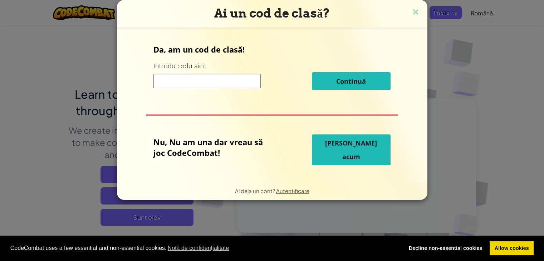 Image resolution: width=544 pixels, height=261 pixels. What do you see at coordinates (255, 191) in the screenshot?
I see `span: Ai deja un cont?` at bounding box center [255, 191].